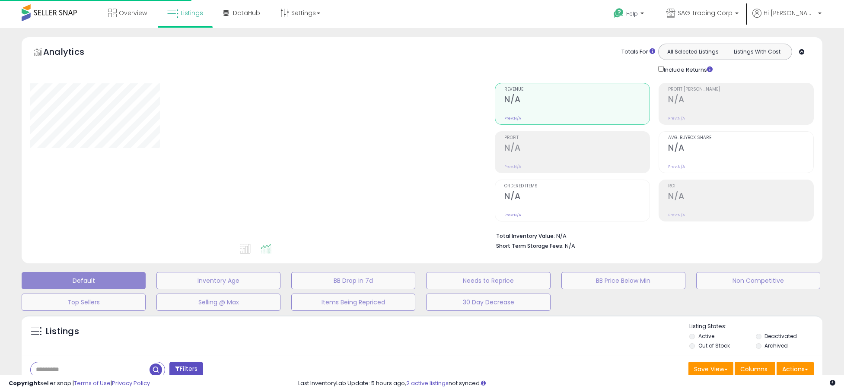 Image resolution: width=844 pixels, height=392 pixels. What do you see at coordinates (758, 281) in the screenshot?
I see `button: Non Competitive` at bounding box center [758, 281].